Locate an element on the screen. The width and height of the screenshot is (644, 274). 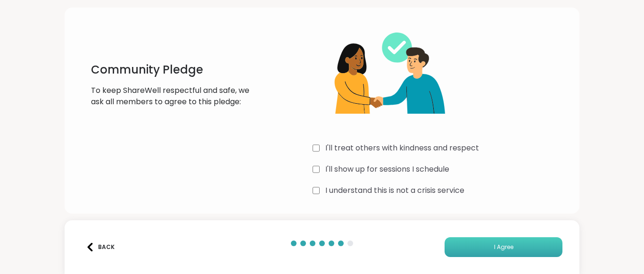
button: I Agree is located at coordinates (504, 247).